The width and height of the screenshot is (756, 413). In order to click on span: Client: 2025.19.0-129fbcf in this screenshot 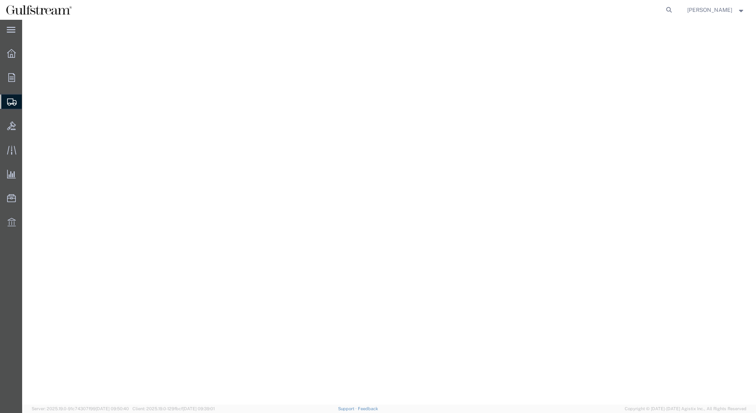, I will do `click(174, 408)`.